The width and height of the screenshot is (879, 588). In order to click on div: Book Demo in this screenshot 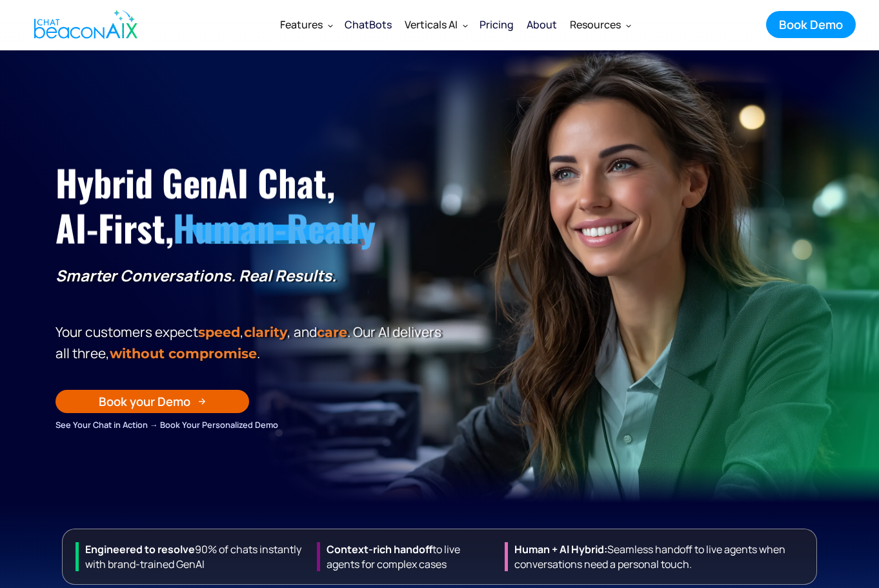, I will do `click(811, 25)`.